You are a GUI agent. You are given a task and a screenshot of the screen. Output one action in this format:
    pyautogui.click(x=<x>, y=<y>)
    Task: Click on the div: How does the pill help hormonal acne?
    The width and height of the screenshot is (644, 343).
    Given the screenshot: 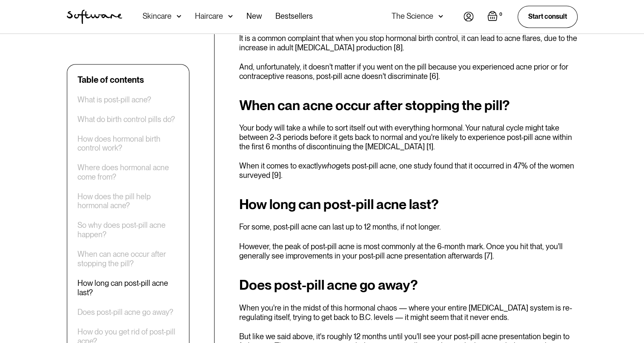 What is the action you would take?
    pyautogui.click(x=128, y=201)
    